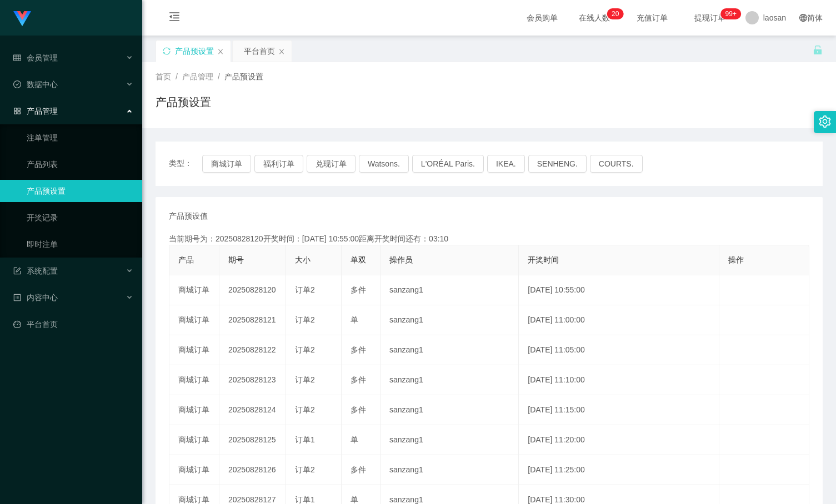 The width and height of the screenshot is (836, 504). What do you see at coordinates (825, 122) in the screenshot?
I see `i: 图标: setting` at bounding box center [825, 122].